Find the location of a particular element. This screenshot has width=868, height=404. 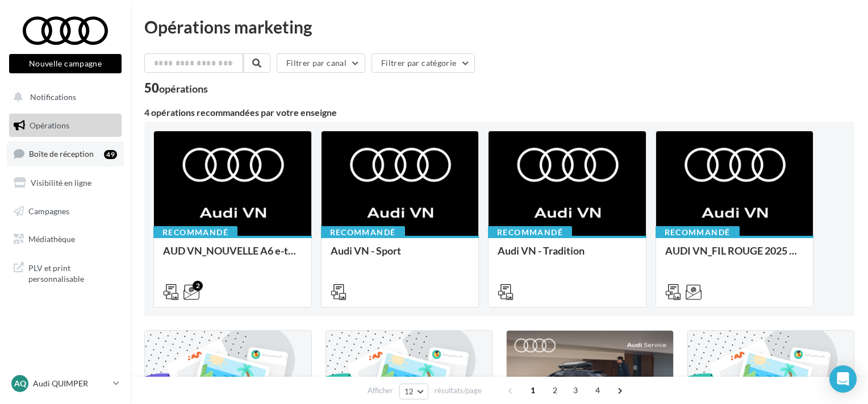

div: AUDI VN_FIL ROUGE 2025 - A1, Q2, Q3, Q5 et Q4 e-tron is located at coordinates (735, 256).